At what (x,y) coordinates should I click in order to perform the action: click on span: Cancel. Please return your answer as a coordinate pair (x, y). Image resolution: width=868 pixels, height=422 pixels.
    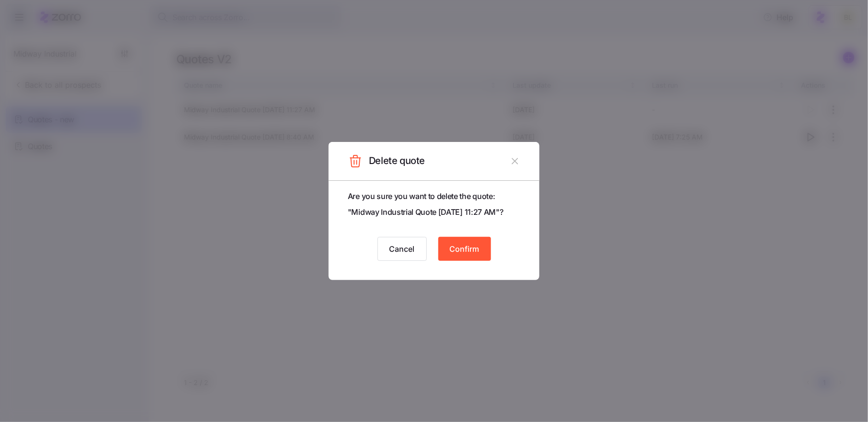
    Looking at the image, I should click on (402, 248).